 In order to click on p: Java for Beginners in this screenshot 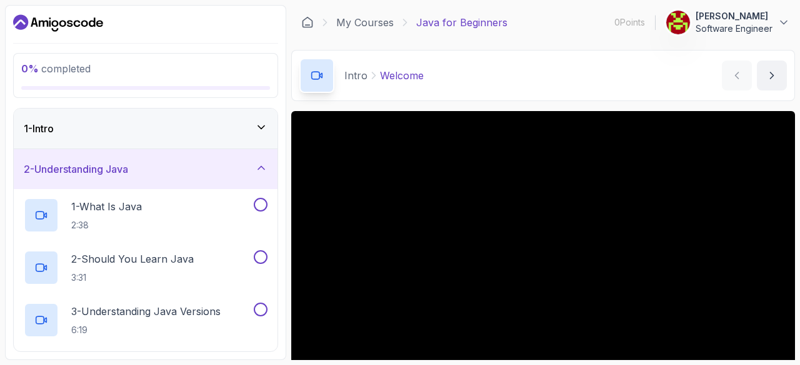, I will do `click(462, 22)`.